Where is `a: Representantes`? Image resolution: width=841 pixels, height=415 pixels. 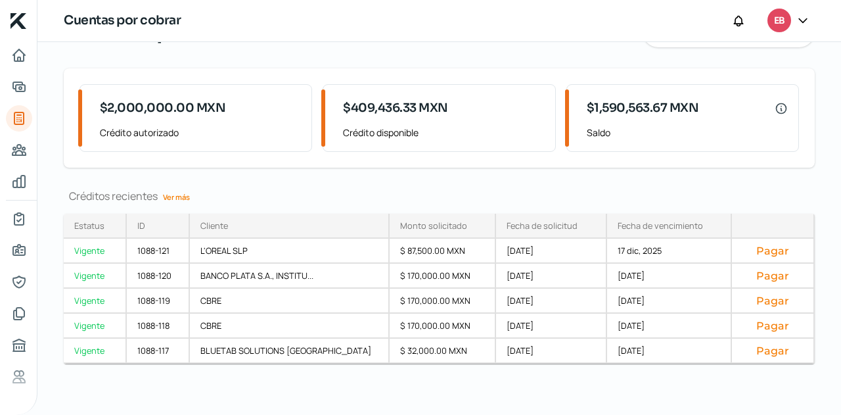 a: Representantes is located at coordinates (19, 282).